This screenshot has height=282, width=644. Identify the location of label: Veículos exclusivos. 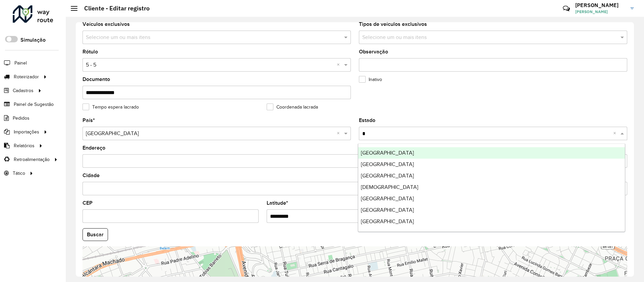
(106, 24).